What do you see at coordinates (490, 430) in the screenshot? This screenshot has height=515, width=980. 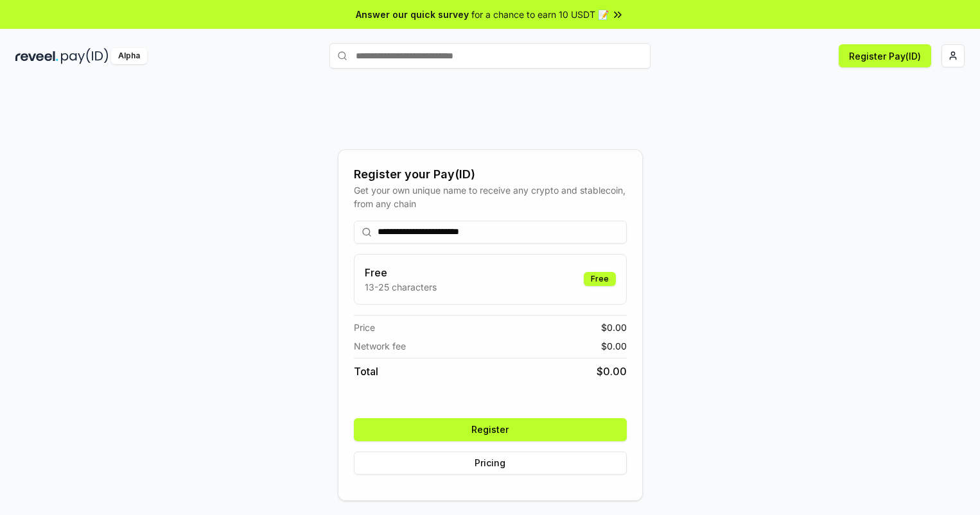 I see `button: Register` at bounding box center [490, 430].